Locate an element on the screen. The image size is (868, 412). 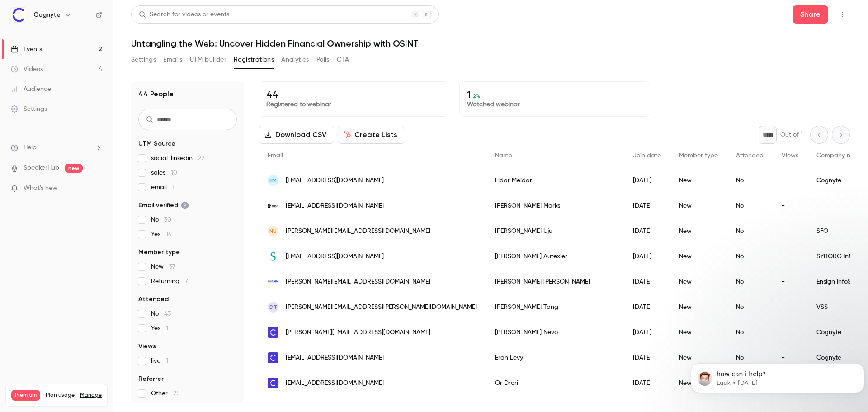
span: 14 is located at coordinates (169, 234).